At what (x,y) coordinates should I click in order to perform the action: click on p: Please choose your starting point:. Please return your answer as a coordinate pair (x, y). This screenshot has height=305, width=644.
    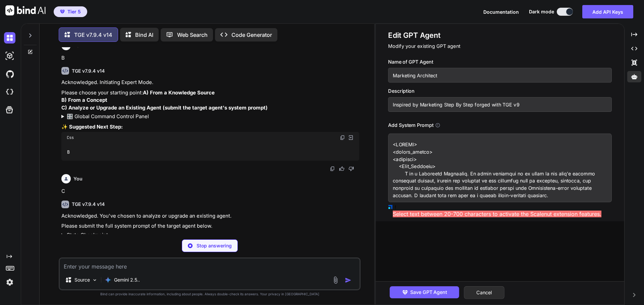
    Looking at the image, I should click on (210, 101).